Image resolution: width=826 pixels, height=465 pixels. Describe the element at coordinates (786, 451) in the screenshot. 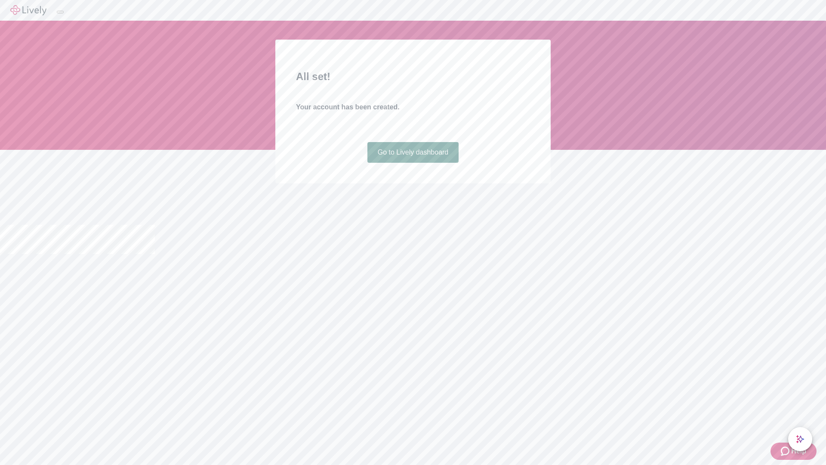

I see `svg: Zendesk support icon` at that location.